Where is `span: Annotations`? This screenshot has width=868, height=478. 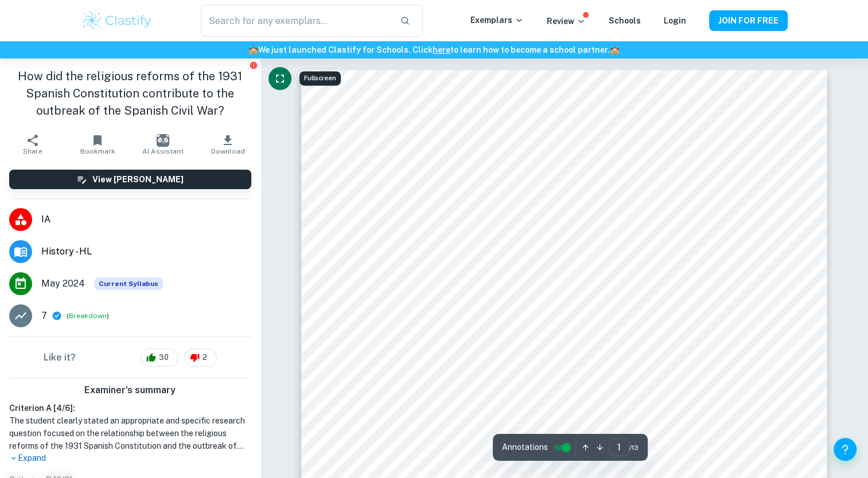 span: Annotations is located at coordinates (525, 447).